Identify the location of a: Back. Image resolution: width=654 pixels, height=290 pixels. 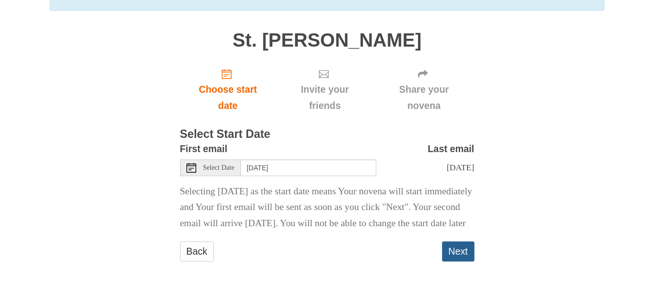
(197, 251).